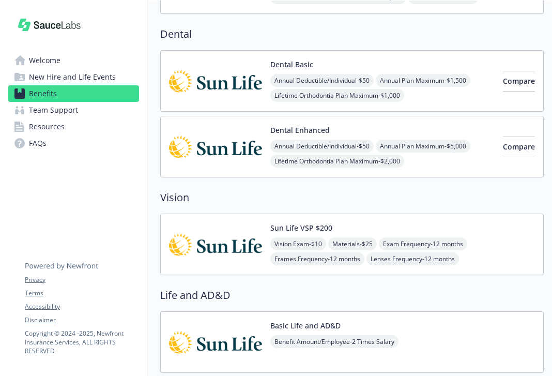  Describe the element at coordinates (300, 130) in the screenshot. I see `button: Dental Enhanced` at that location.